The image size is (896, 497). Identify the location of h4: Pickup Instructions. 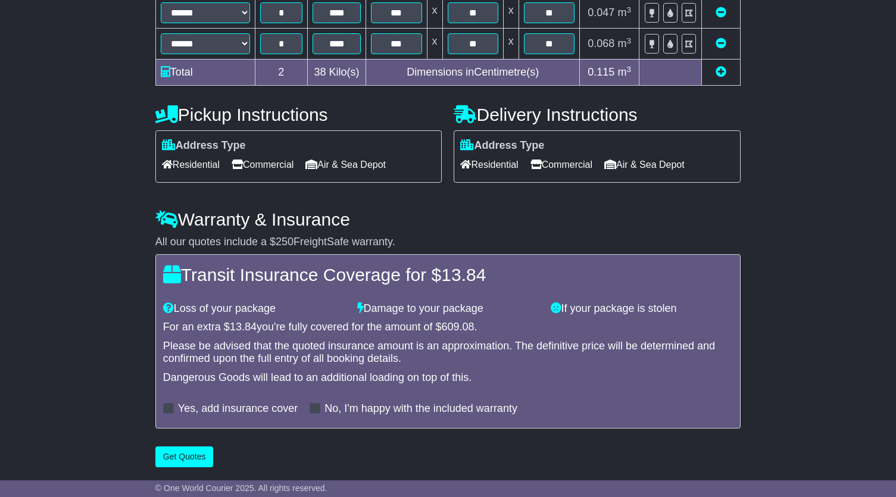
(299, 114).